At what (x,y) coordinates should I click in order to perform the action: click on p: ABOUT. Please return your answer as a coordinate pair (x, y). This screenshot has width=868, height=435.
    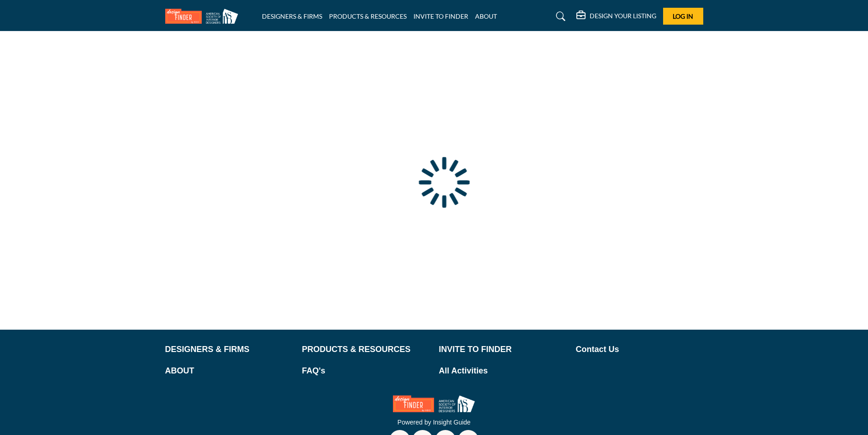
    Looking at the image, I should click on (228, 371).